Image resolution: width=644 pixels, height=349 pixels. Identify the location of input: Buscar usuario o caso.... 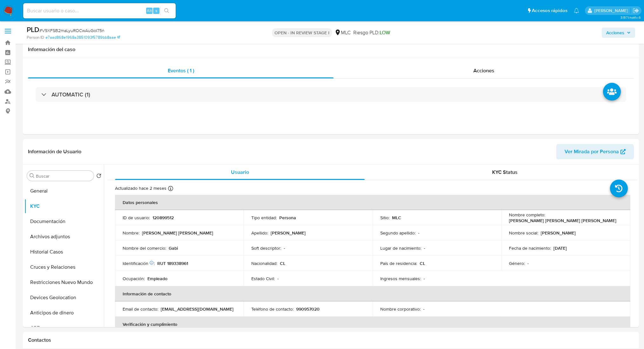
(99, 11).